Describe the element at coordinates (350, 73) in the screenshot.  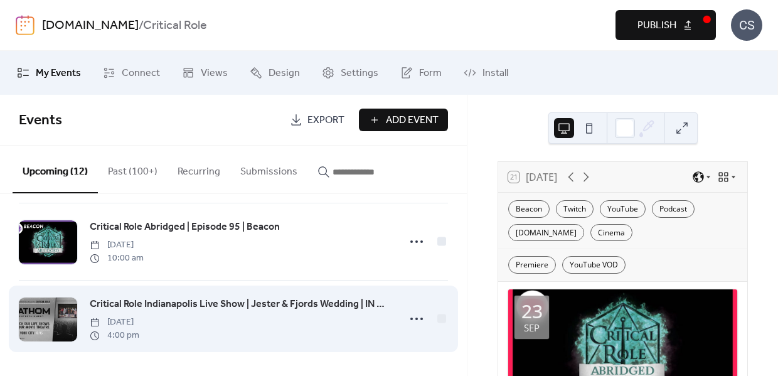
I see `a: Settings` at that location.